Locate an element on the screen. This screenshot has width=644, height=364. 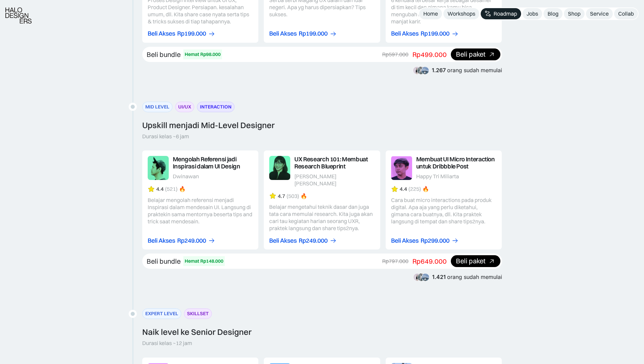
a: Beli bundleHemat Rp98.000Rp597.000Rp499.000Beli paket is located at coordinates (322, 54).